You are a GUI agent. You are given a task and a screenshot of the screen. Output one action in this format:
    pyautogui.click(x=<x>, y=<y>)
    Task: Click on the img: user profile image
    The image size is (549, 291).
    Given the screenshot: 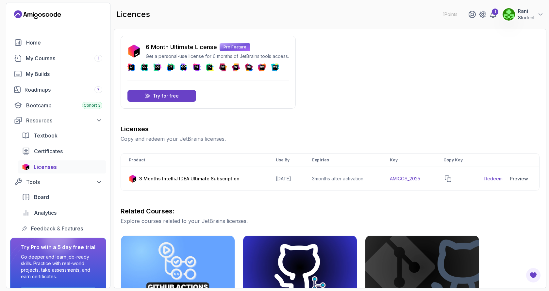 What is the action you would take?
    pyautogui.click(x=509, y=14)
    